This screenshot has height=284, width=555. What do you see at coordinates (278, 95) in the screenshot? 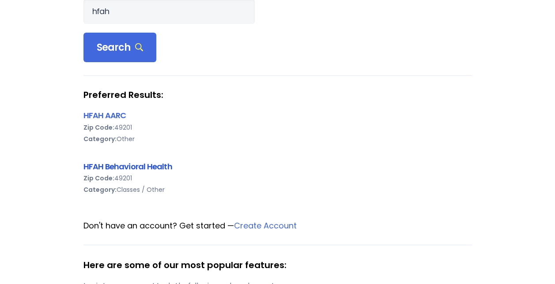
I see `strong: Preferred Results:` at bounding box center [278, 95].